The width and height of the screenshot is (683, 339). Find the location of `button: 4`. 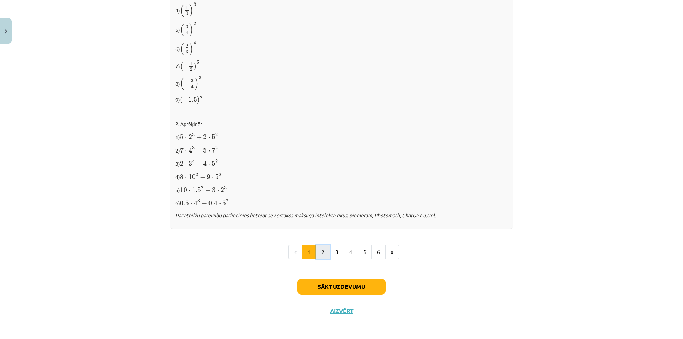

button: 4 is located at coordinates (351, 252).